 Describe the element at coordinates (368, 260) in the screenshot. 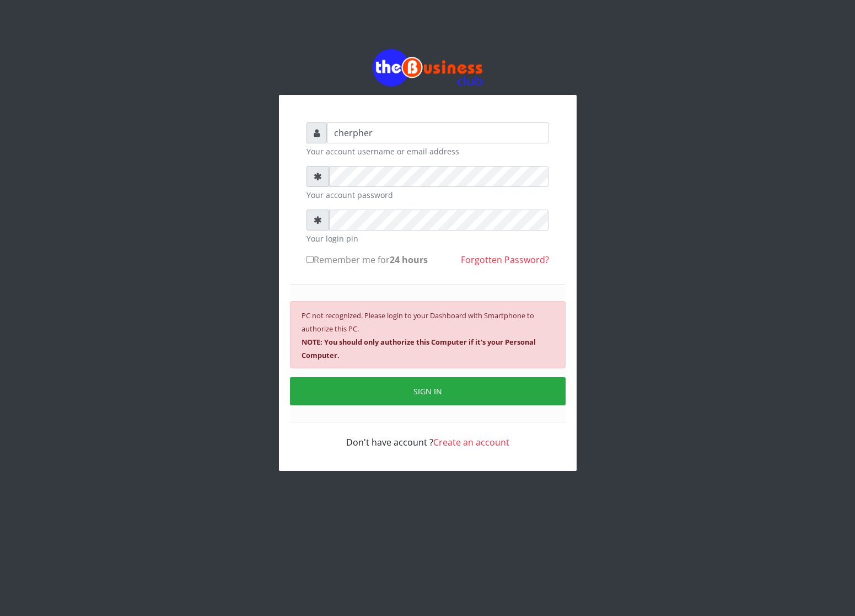

I see `label: Remember me for` at that location.